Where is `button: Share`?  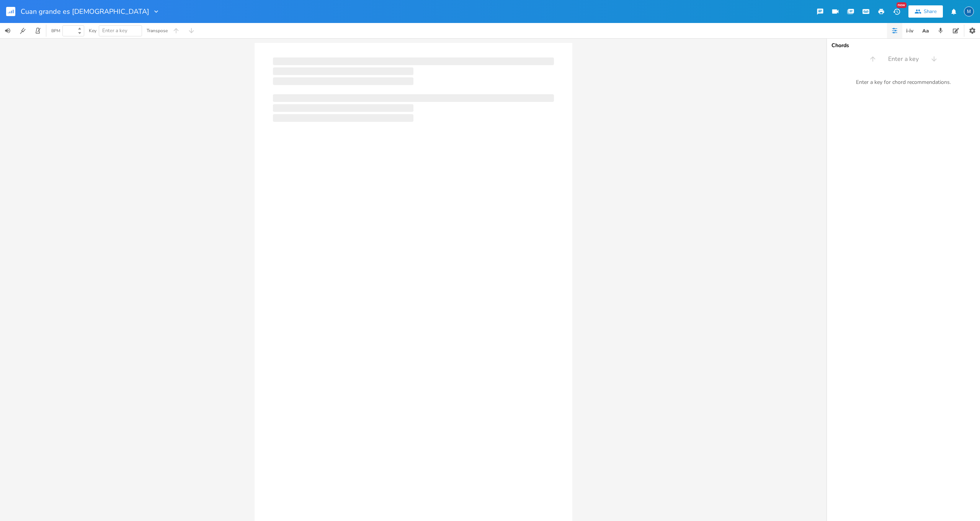 button: Share is located at coordinates (925, 12).